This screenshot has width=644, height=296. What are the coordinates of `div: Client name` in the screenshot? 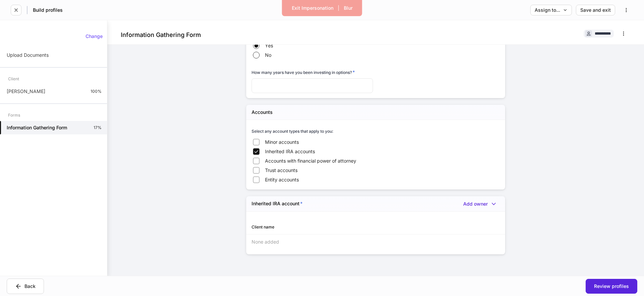 It's located at (314, 227).